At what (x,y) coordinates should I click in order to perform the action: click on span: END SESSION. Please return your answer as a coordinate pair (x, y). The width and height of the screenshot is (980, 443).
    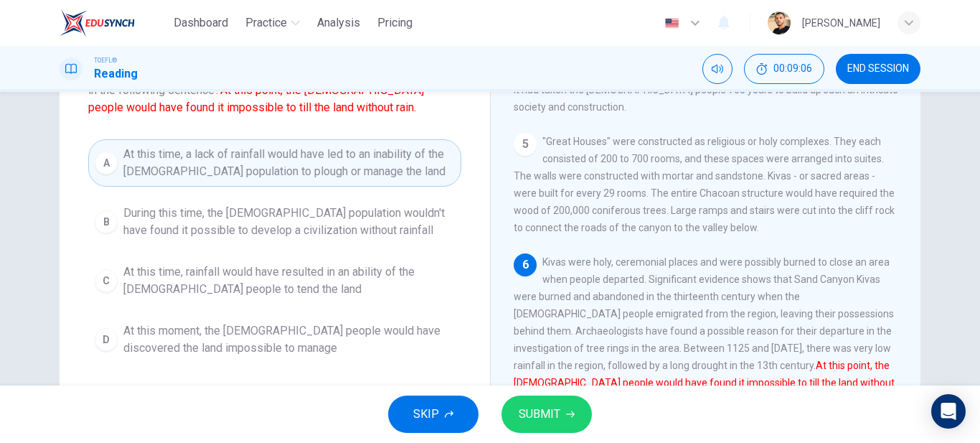
    Looking at the image, I should click on (879, 68).